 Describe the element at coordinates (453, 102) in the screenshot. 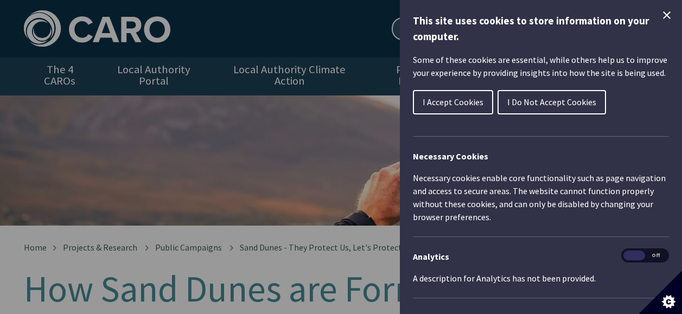

I see `button: I Accept Cookies` at that location.